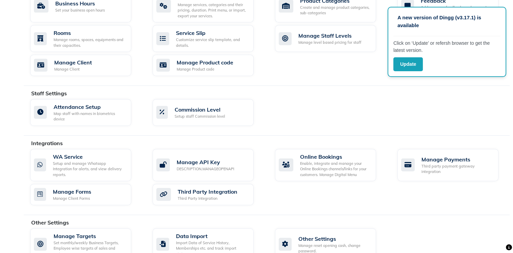 This screenshot has height=253, width=513. I want to click on a: WA ServiceSetup and manage Whatsapp Integration for alerts, and view delivery reports., so click(86, 165).